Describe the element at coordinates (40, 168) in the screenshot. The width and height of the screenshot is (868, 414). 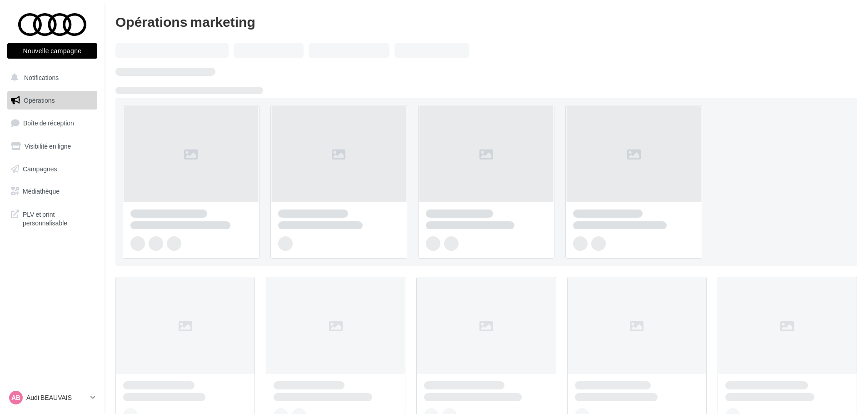
I see `span: Campagnes` at that location.